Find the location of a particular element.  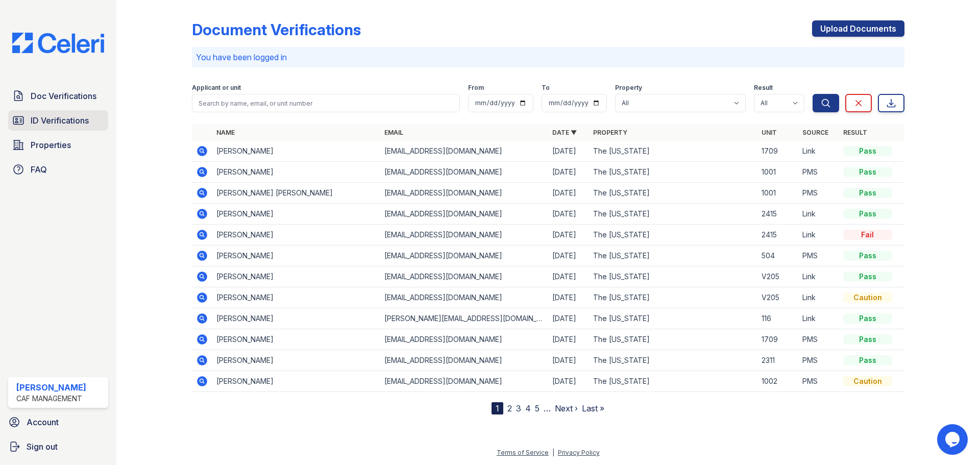

a: FAQ is located at coordinates (58, 169).